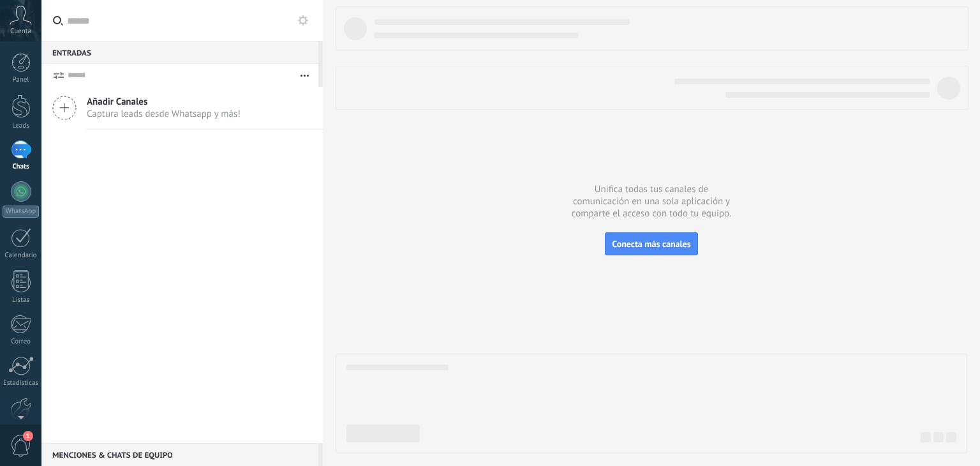  Describe the element at coordinates (20, 211) in the screenshot. I see `div: WhatsApp` at that location.